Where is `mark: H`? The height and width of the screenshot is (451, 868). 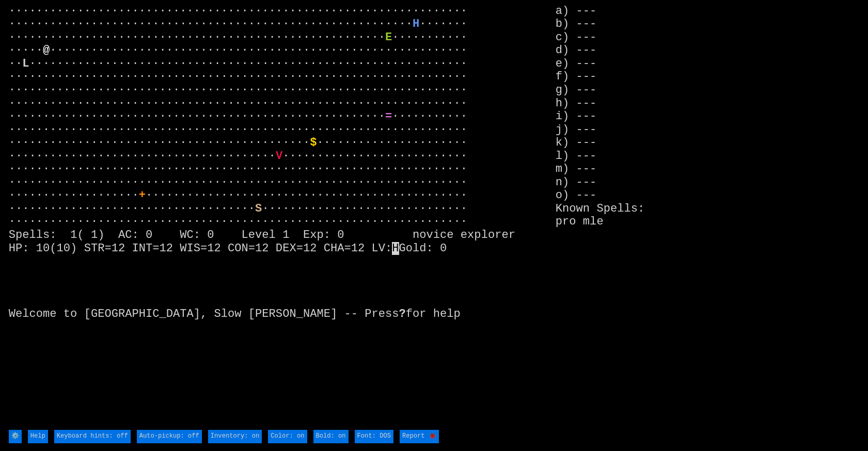 mark: H is located at coordinates (395, 248).